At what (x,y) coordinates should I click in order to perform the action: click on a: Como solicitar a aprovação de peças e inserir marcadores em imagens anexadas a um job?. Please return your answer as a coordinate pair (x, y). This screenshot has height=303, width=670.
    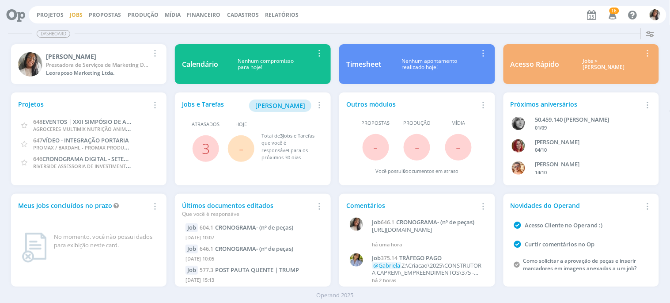
    Looking at the image, I should click on (580, 264).